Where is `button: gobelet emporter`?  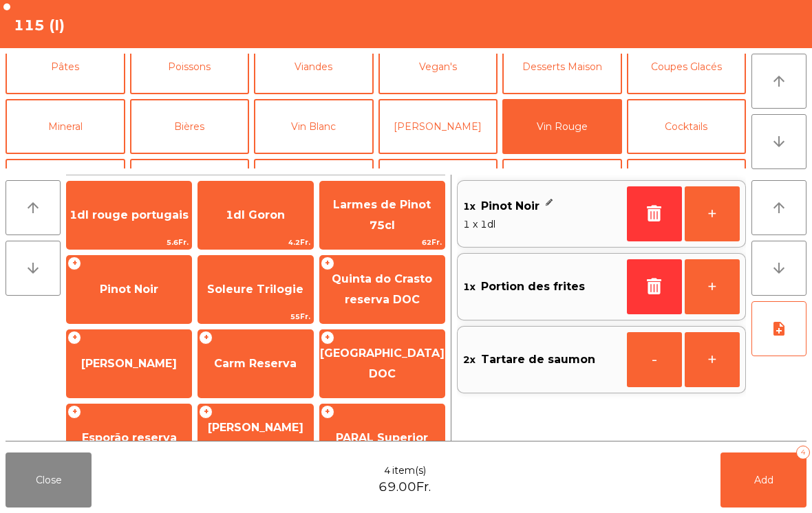
button: gobelet emporter is located at coordinates (687, 187).